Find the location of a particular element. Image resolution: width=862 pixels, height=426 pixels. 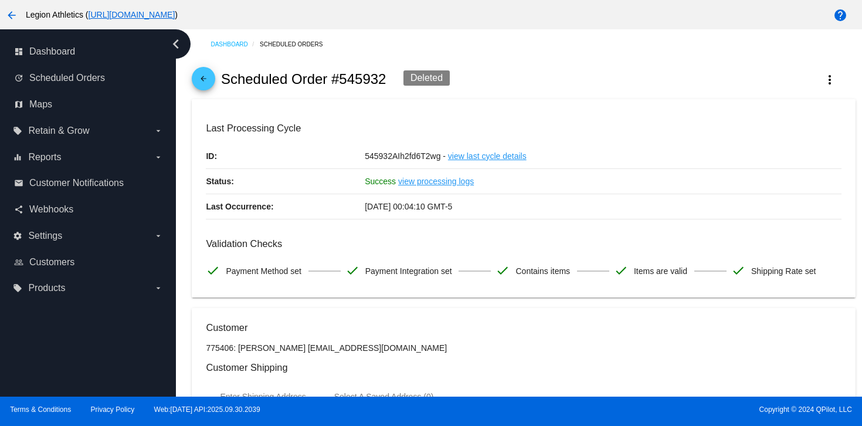

h2: Scheduled Order #545932 is located at coordinates (304, 79).